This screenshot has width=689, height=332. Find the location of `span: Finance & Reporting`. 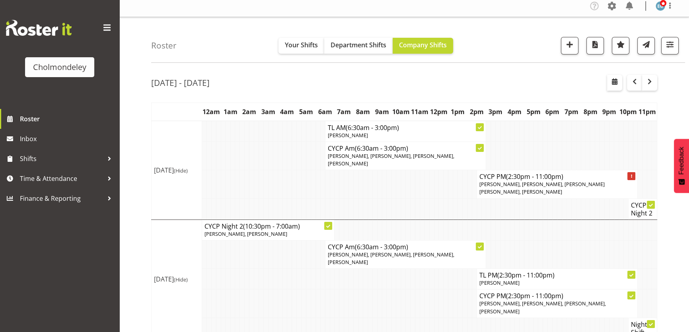

span: Finance & Reporting is located at coordinates (62, 198).